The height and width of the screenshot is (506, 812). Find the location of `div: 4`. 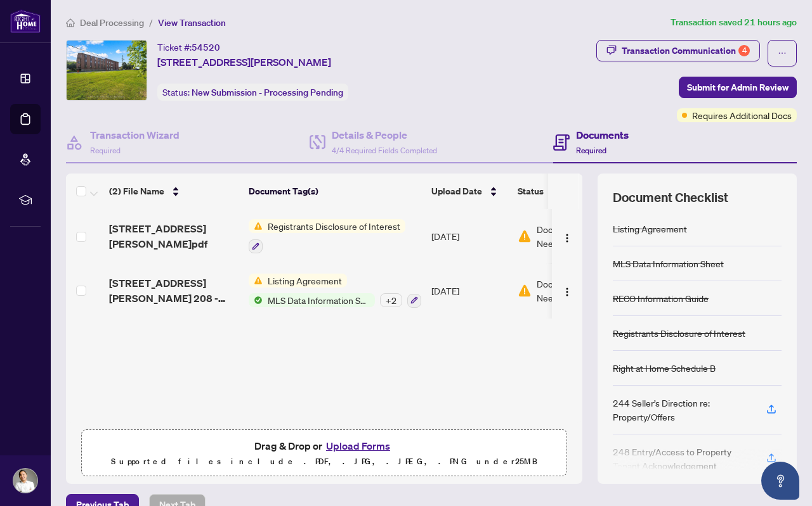

div: 4 is located at coordinates (744, 51).